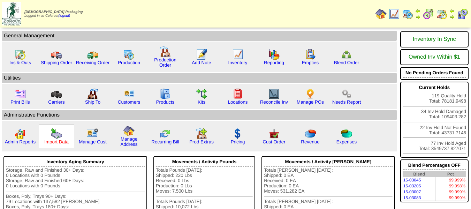 The width and height of the screenshot is (471, 209). I want to click on a: Manage Cust, so click(92, 141).